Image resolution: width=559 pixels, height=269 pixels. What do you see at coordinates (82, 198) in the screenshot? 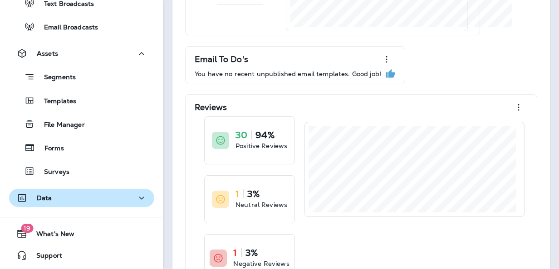
I see `button: Data` at bounding box center [82, 198].